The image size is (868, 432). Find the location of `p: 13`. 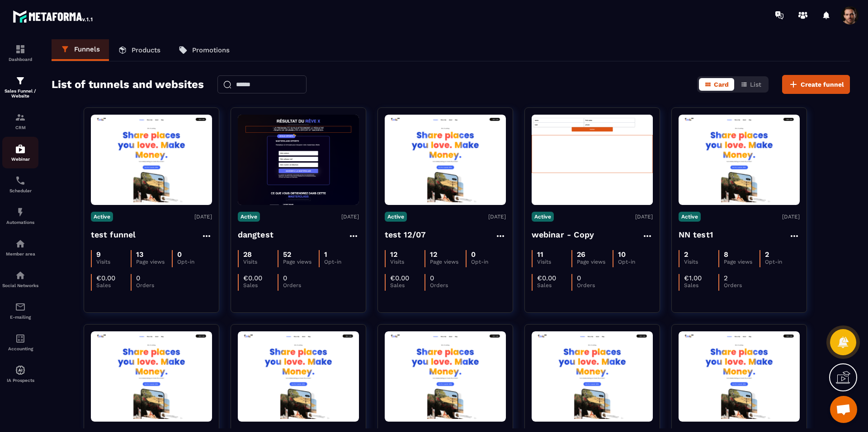

p: 13 is located at coordinates (140, 254).